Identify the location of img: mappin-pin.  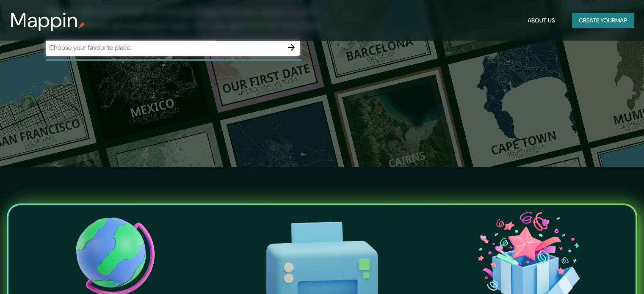
(82, 25).